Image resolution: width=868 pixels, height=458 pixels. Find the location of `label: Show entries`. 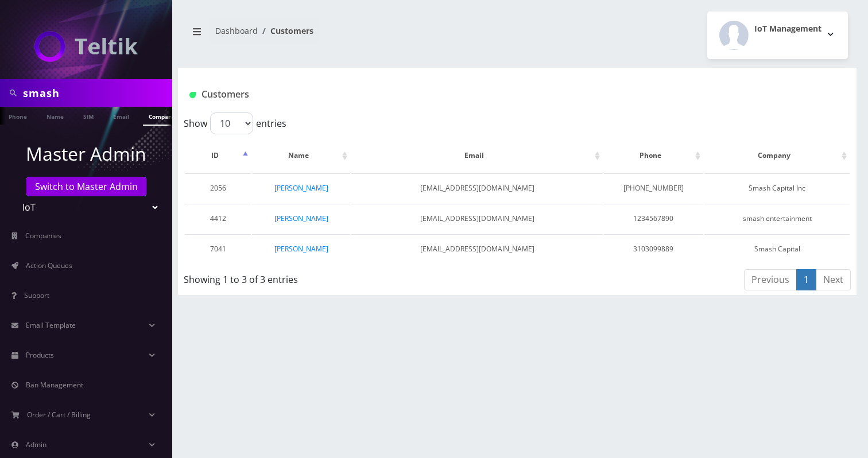

label: Show entries is located at coordinates (235, 123).